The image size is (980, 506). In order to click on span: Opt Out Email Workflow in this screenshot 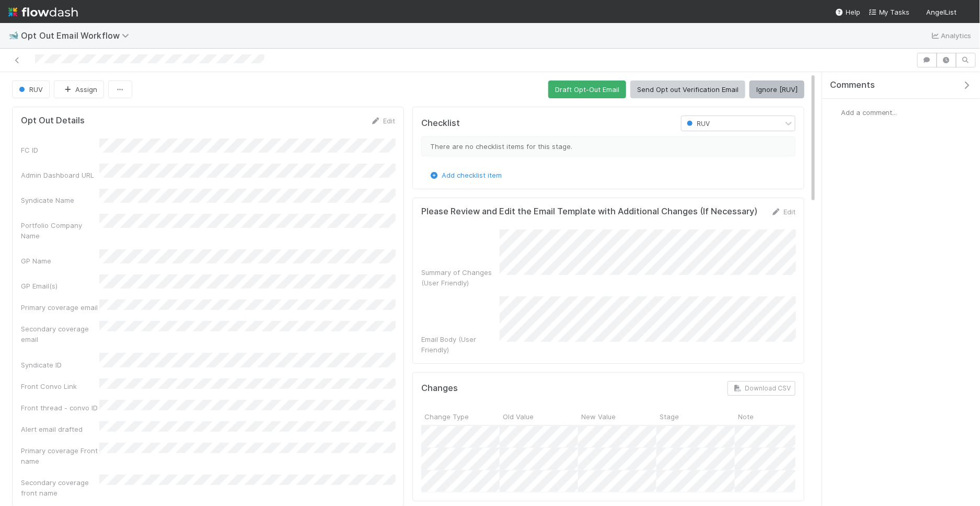, I will do `click(78, 36)`.